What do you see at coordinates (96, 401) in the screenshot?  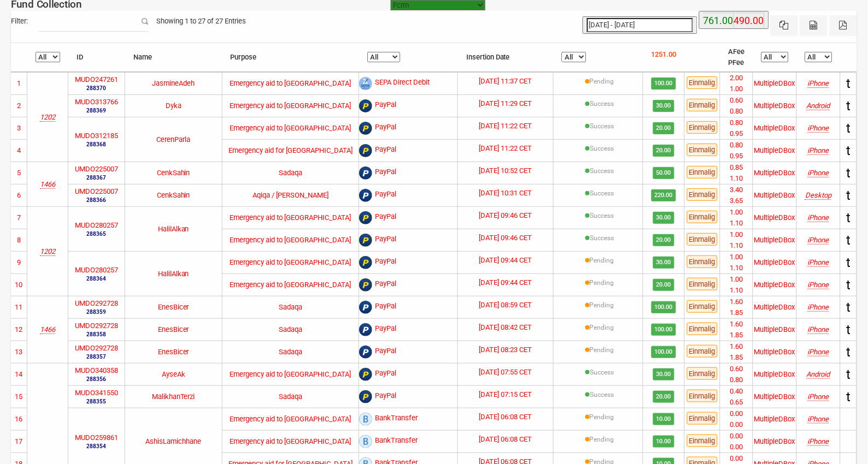 I see `small: 288355` at bounding box center [96, 401].